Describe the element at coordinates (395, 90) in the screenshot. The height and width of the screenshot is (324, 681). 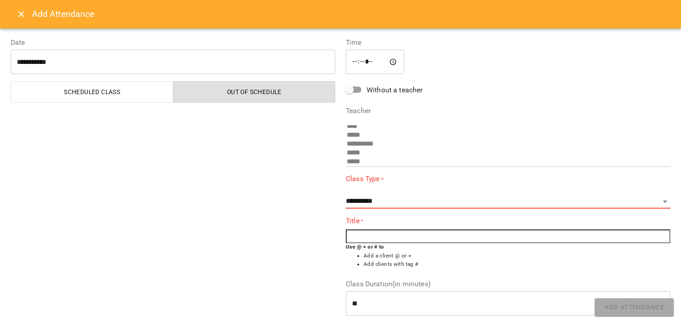
I see `span: Without a teacher` at that location.